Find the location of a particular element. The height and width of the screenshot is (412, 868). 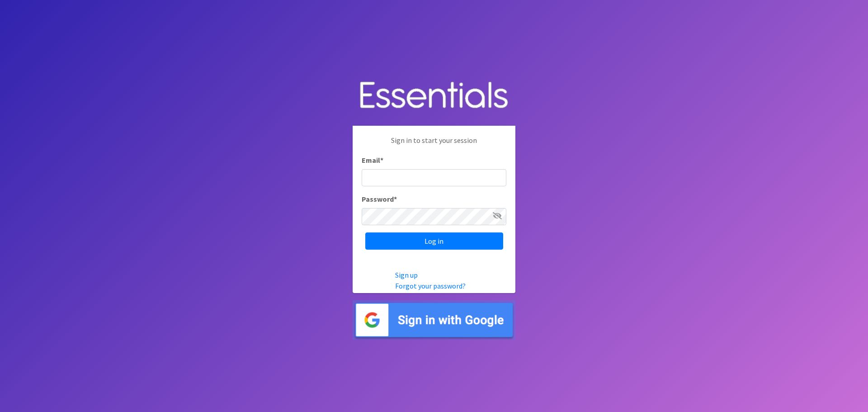

img: Human Essentials is located at coordinates (434, 95).